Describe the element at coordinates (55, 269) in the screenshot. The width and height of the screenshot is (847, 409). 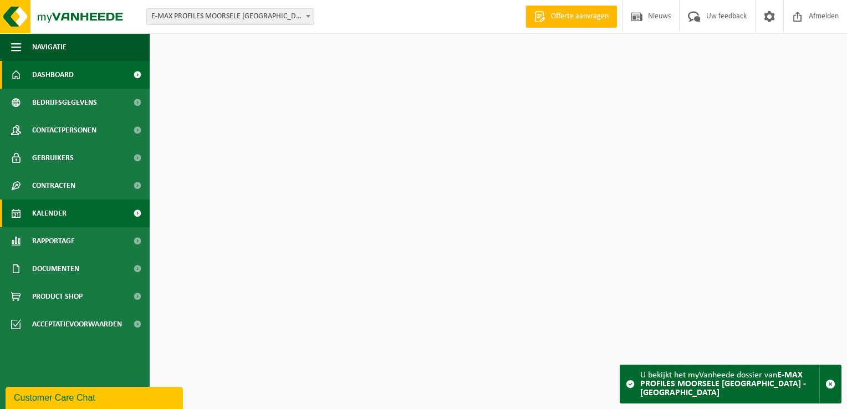
I see `span: Documenten` at that location.